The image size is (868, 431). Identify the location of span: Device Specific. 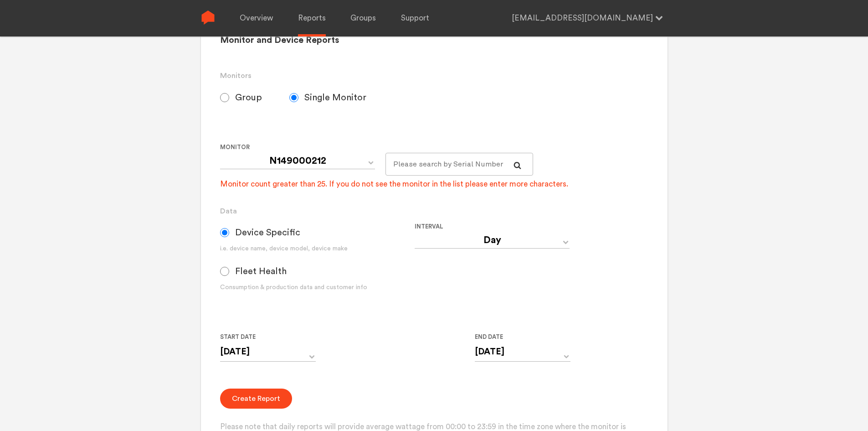
(268, 233).